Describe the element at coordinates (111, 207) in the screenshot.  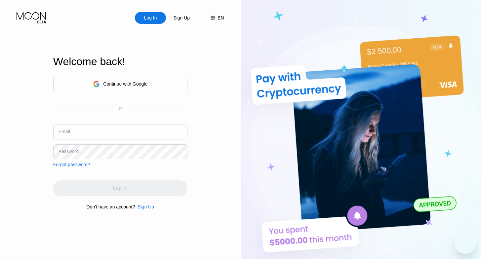
I see `div: Don't have an account?` at that location.